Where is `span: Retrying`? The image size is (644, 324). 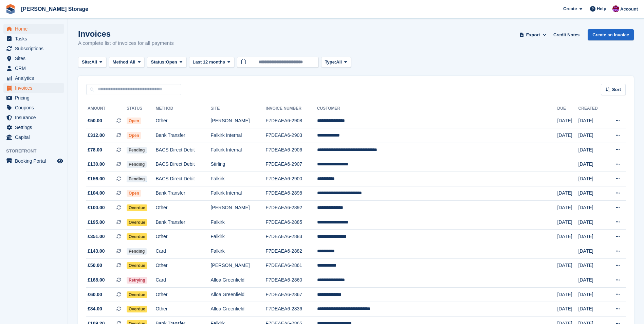
span: Retrying is located at coordinates (137, 281).